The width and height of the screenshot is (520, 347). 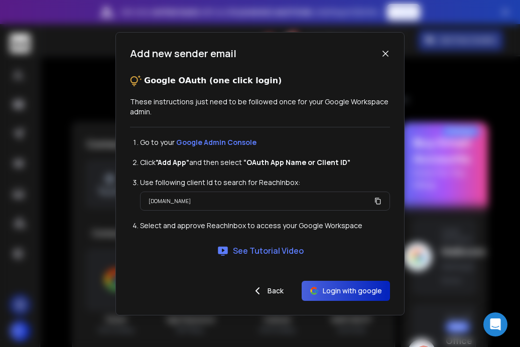 I want to click on strong: ”Add App”, so click(x=172, y=162).